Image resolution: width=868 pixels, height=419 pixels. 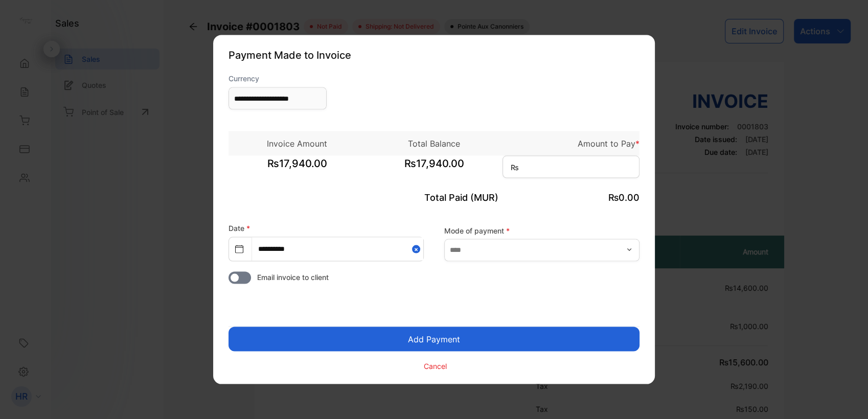 I want to click on span: ₨0.00, so click(x=624, y=197).